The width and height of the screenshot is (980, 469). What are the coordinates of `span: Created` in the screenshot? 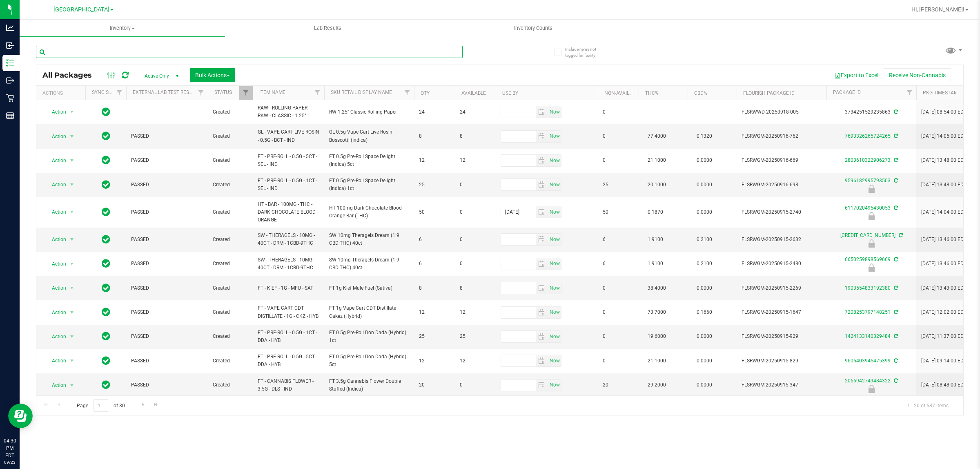 It's located at (230, 288).